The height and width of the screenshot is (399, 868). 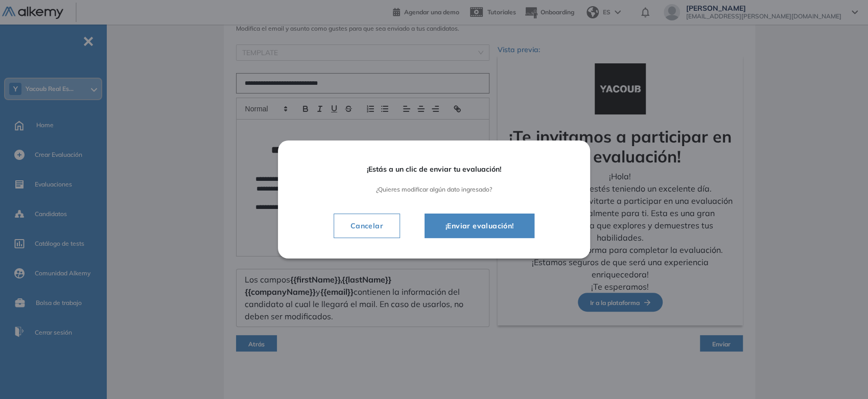 What do you see at coordinates (367, 226) in the screenshot?
I see `button: Cancelar` at bounding box center [367, 226].